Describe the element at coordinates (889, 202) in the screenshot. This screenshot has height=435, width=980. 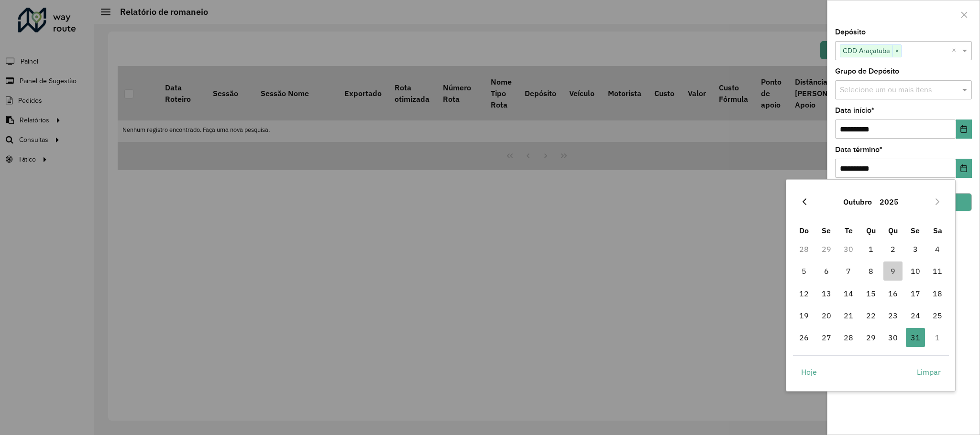
I see `button: Choose Year` at that location.